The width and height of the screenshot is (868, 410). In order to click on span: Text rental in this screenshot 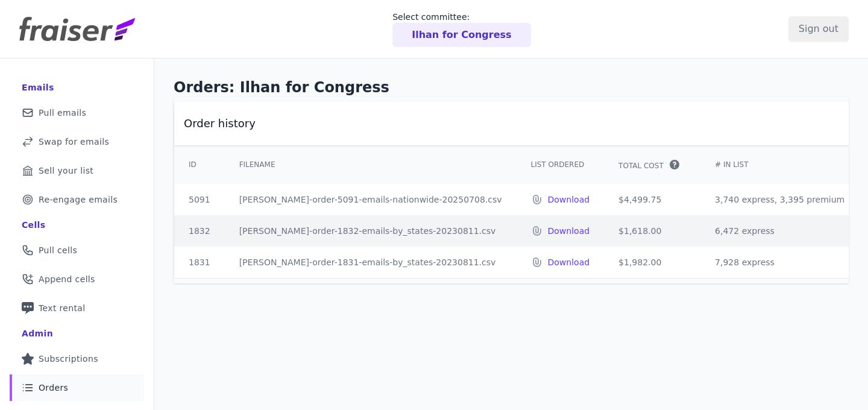, I will do `click(62, 308)`.